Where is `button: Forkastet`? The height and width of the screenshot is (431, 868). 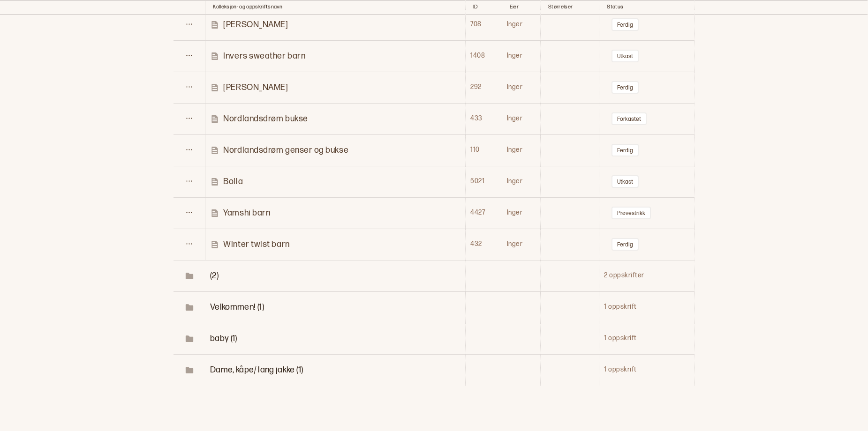
button: Forkastet is located at coordinates (629, 119).